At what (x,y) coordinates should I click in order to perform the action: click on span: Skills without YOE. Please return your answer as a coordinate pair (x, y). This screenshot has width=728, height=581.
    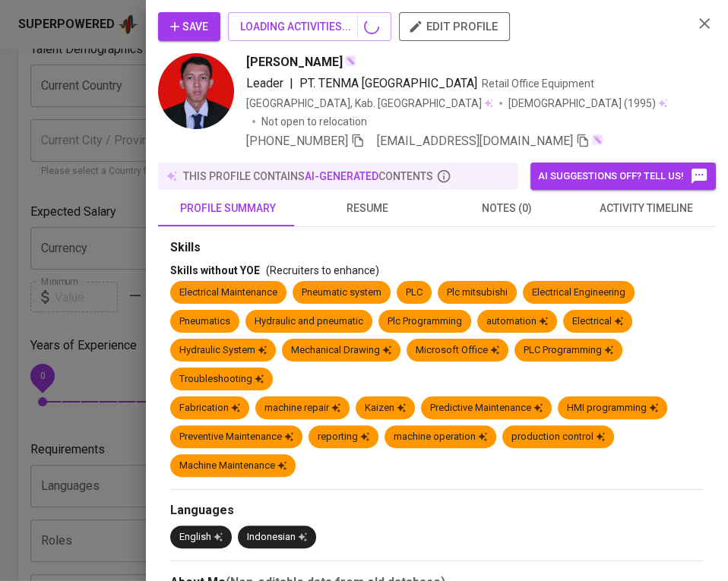
    Looking at the image, I should click on (215, 271).